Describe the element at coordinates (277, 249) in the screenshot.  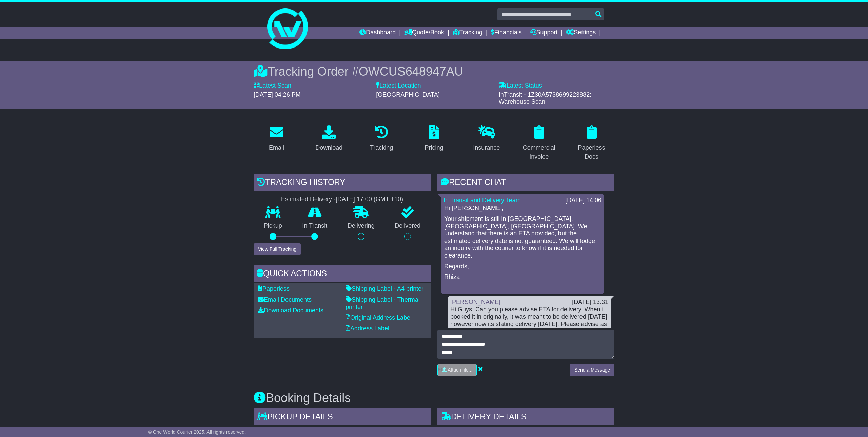
I see `button: View Full Tracking` at that location.